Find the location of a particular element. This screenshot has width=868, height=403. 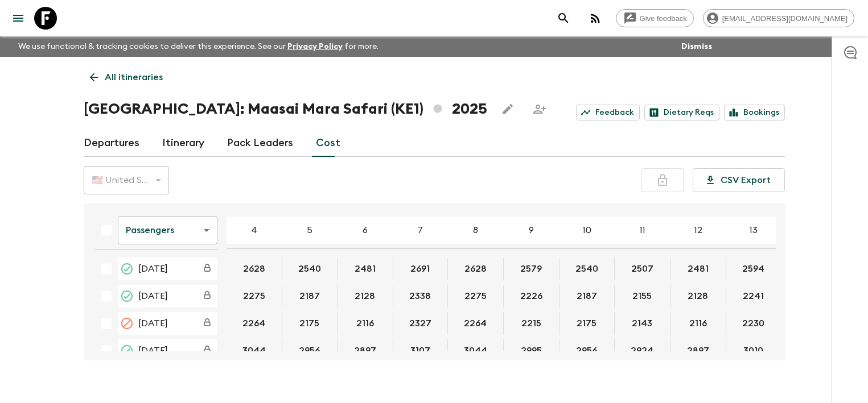

div: 19 Jan 2025; 9 is located at coordinates (532, 269).